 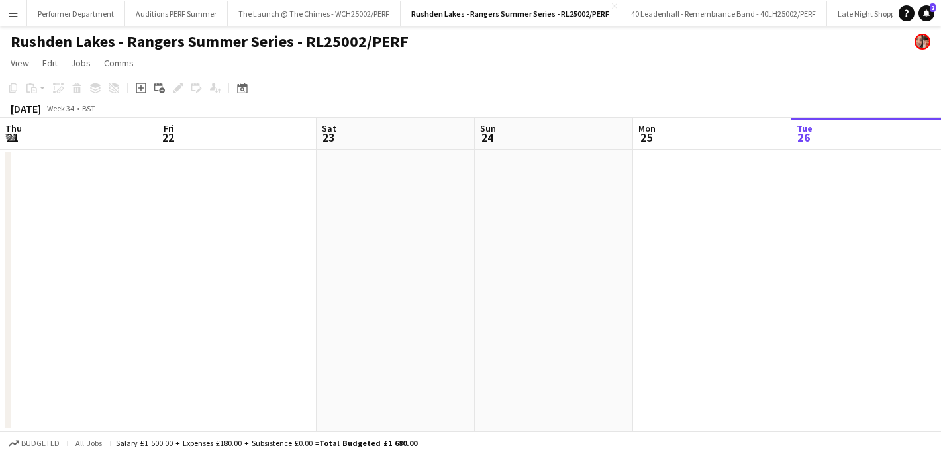 I want to click on span: All jobs, so click(x=89, y=443).